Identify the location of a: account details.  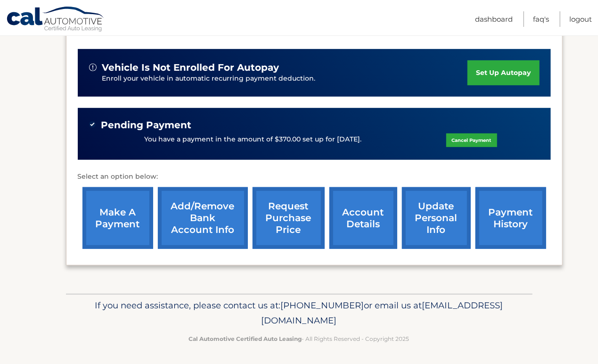
(363, 218).